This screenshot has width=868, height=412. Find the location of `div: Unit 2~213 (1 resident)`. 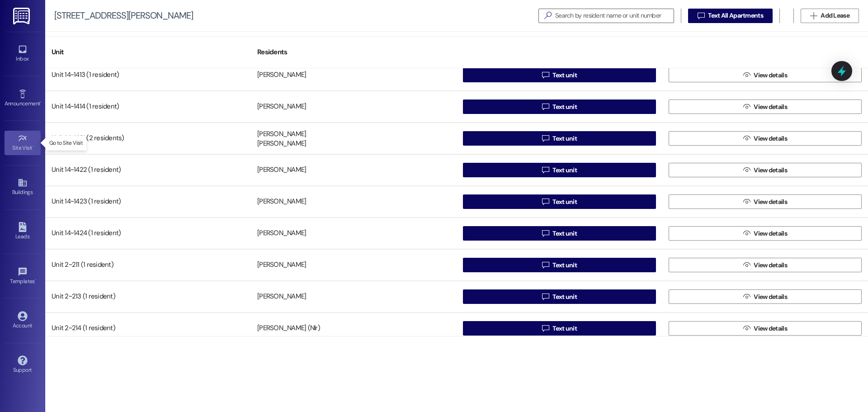

div: Unit 2~213 (1 resident) is located at coordinates (148, 297).